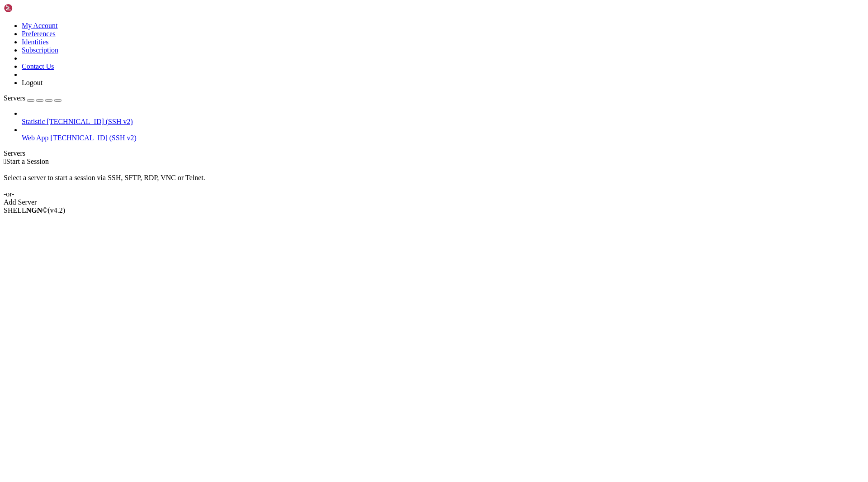 The width and height of the screenshot is (868, 482). I want to click on span: Start a Session, so click(27, 161).